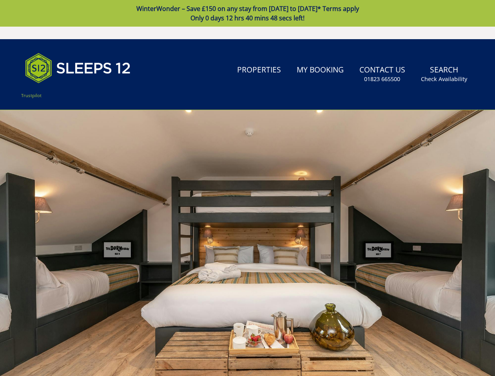 The width and height of the screenshot is (495, 376). What do you see at coordinates (444, 79) in the screenshot?
I see `small: Check Availability` at bounding box center [444, 79].